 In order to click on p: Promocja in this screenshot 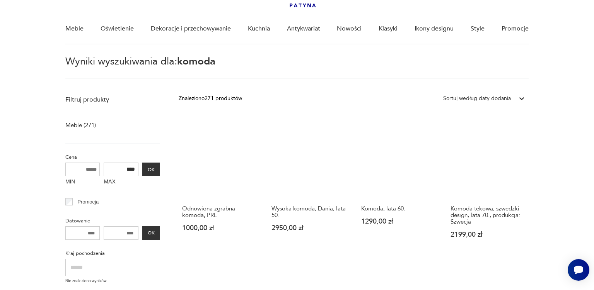, I will do `click(88, 202)`.